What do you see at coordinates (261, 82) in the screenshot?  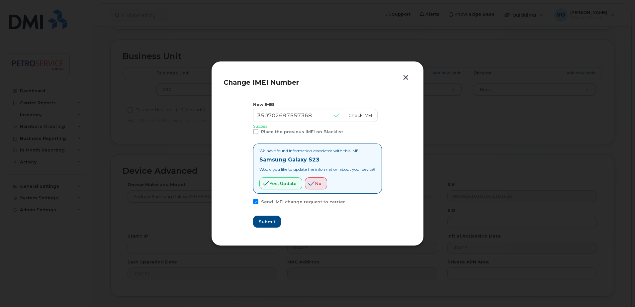 I see `span: Change IMEI Number` at bounding box center [261, 82].